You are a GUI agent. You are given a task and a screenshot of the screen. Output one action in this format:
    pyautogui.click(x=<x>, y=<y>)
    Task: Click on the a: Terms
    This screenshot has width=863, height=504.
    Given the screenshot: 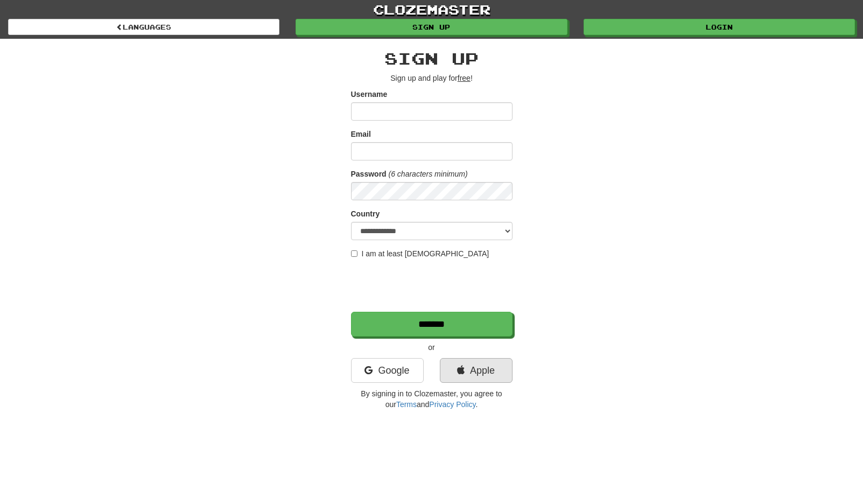 What is the action you would take?
    pyautogui.click(x=407, y=404)
    